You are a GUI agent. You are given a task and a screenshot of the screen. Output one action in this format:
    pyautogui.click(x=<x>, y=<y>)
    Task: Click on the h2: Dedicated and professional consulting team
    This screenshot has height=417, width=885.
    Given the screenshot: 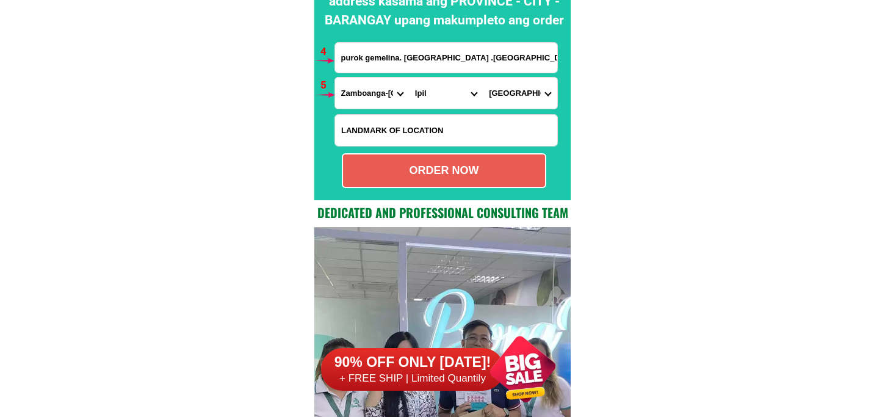 What is the action you would take?
    pyautogui.click(x=442, y=212)
    